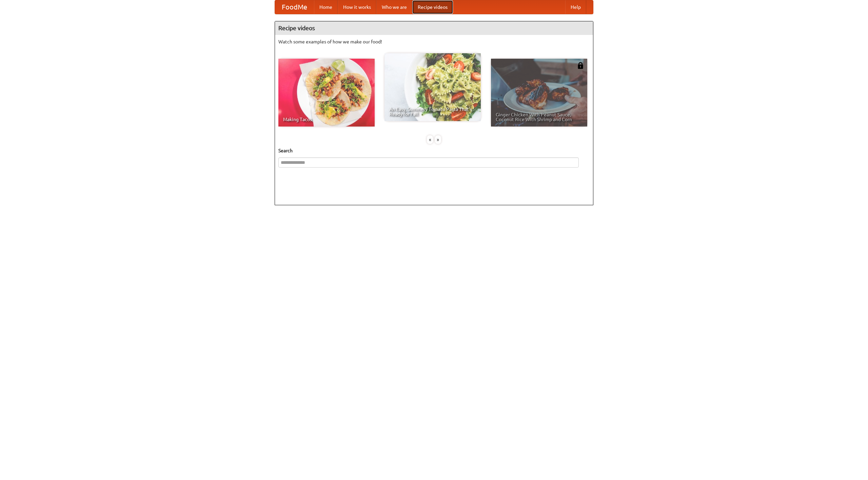 The image size is (868, 480). I want to click on a: FoodMe, so click(294, 7).